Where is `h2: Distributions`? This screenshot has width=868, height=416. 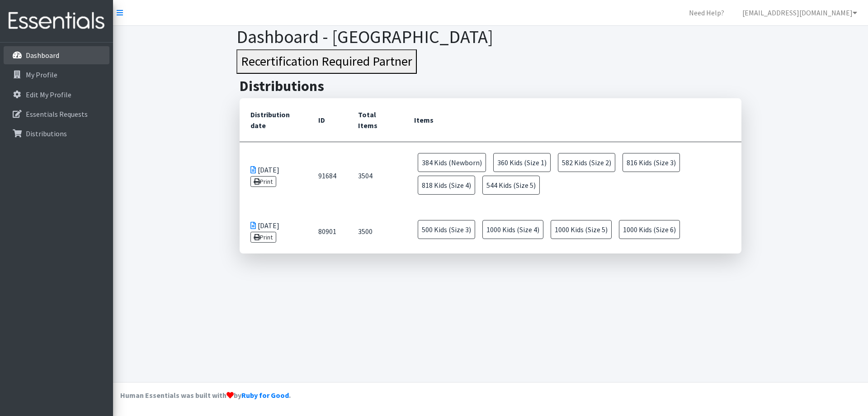
h2: Distributions is located at coordinates (490, 86).